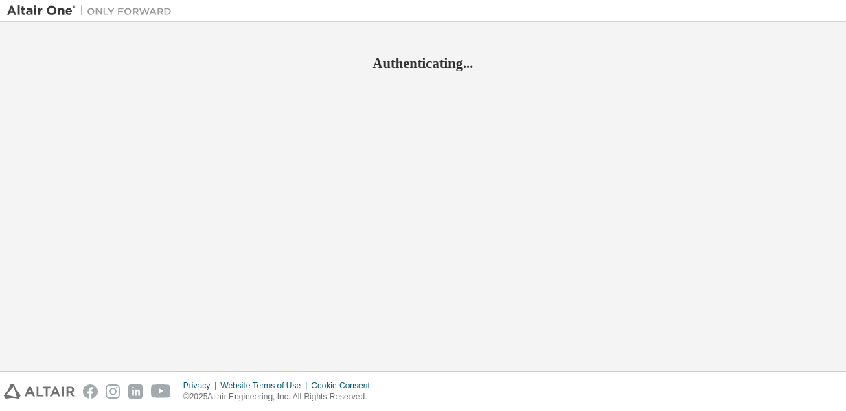 The image size is (846, 411). What do you see at coordinates (90, 391) in the screenshot?
I see `img: facebook.svg` at bounding box center [90, 391].